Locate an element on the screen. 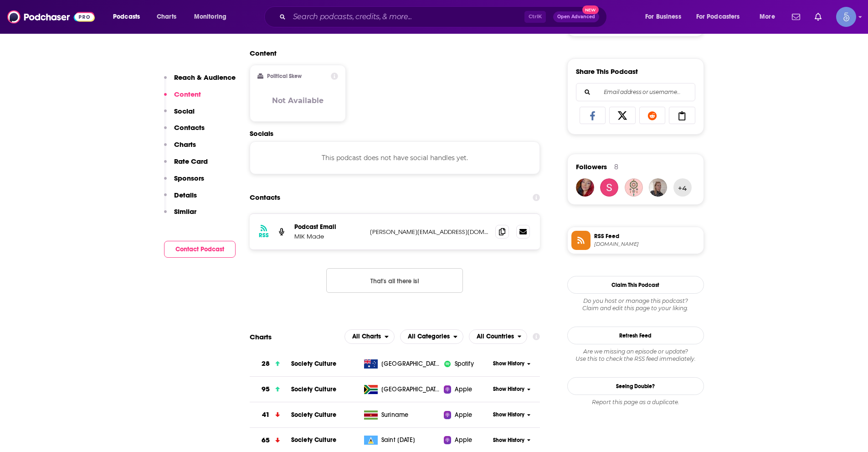 This screenshot has height=452, width=868. img: kimmyblueeyes71 is located at coordinates (658, 187).